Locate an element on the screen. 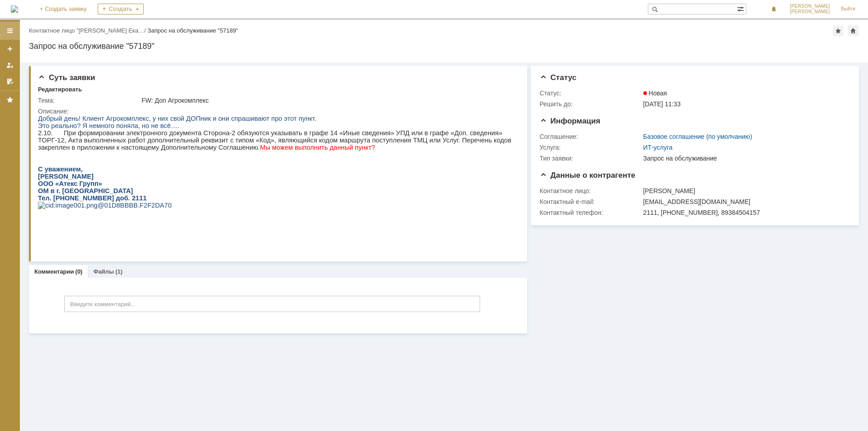 The height and width of the screenshot is (431, 868). span: Данные о контрагенте is located at coordinates (588, 175).